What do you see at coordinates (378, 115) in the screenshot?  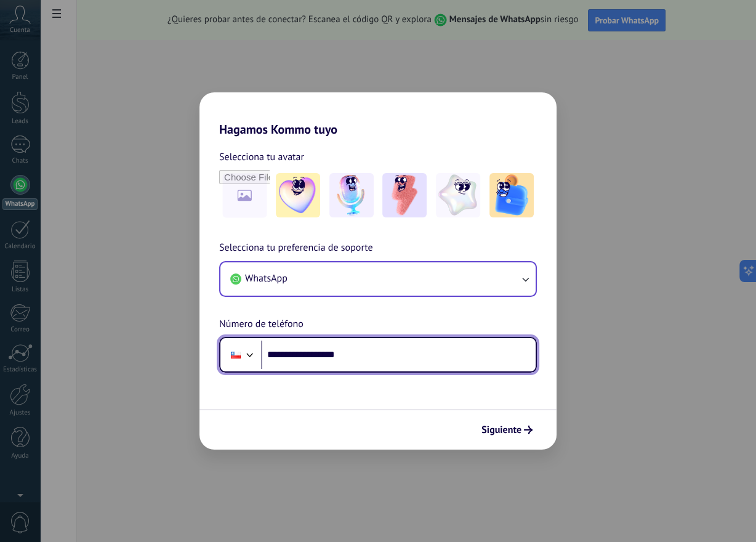 I see `h2: Hagamos Kommo tuyo` at bounding box center [378, 115].